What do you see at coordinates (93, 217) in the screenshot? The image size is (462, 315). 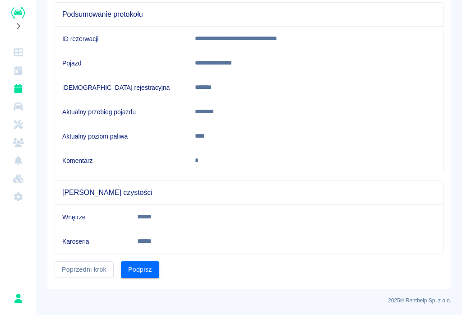 I see `h6: Wnętrze` at bounding box center [93, 217].